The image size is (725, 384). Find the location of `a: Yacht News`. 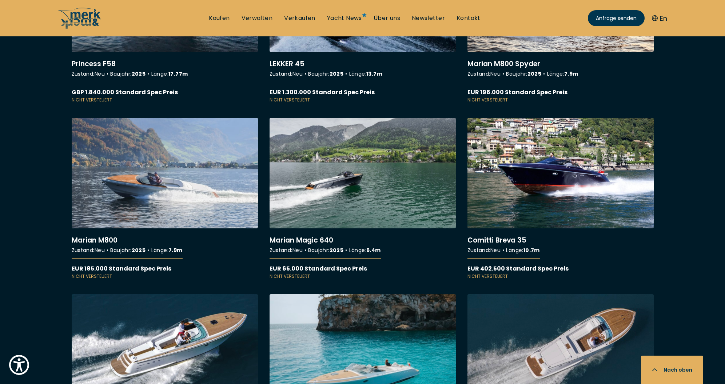

a: Yacht News is located at coordinates (344, 18).